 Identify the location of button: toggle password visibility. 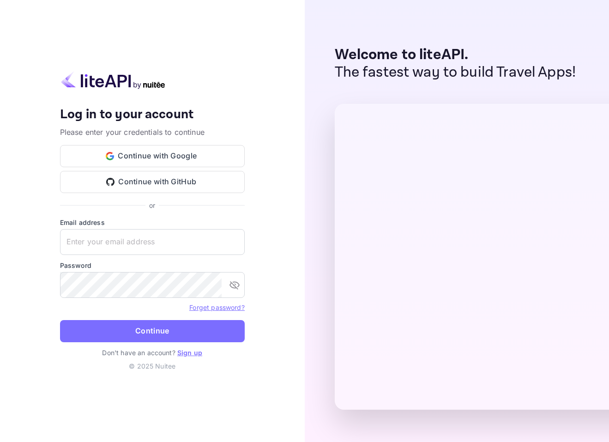
(235, 285).